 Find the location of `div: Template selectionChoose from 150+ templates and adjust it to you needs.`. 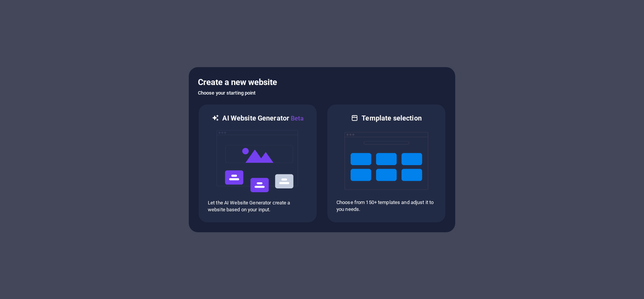

div: Template selectionChoose from 150+ templates and adjust it to you needs. is located at coordinates (386, 163).